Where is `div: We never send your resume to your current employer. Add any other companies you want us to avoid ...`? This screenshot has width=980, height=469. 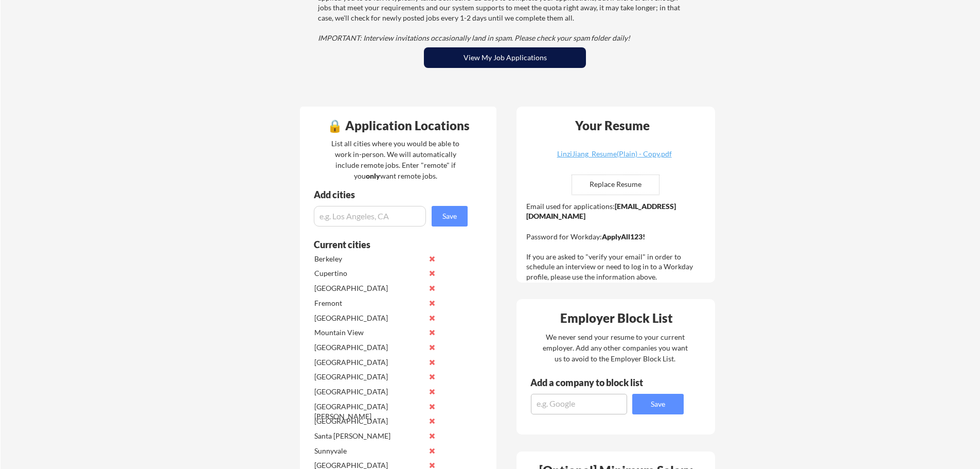 div: We never send your resume to your current employer. Add any other companies you want us to avoid ... is located at coordinates (615, 347).